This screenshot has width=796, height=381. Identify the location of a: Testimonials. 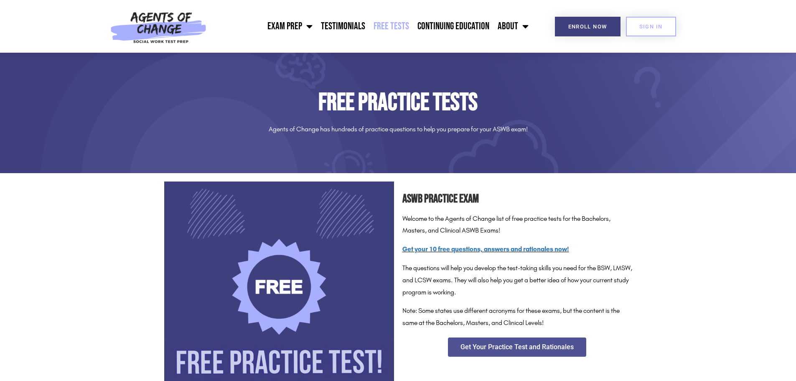
(343, 26).